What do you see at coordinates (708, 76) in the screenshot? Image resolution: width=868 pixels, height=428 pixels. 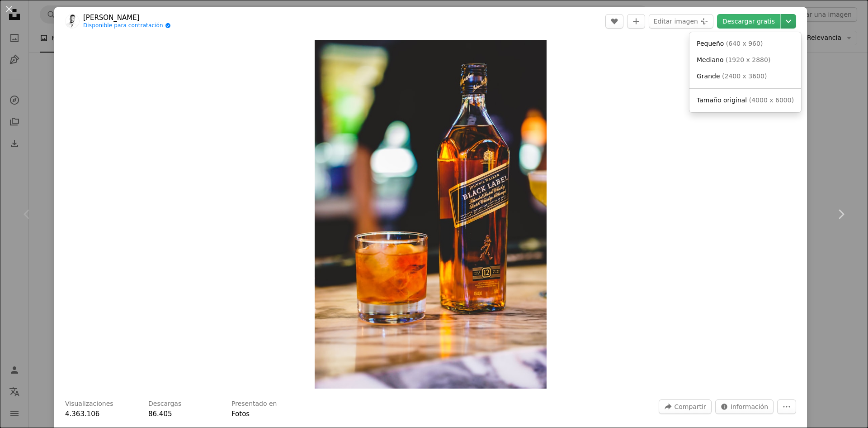 I see `span: Grande` at bounding box center [708, 76].